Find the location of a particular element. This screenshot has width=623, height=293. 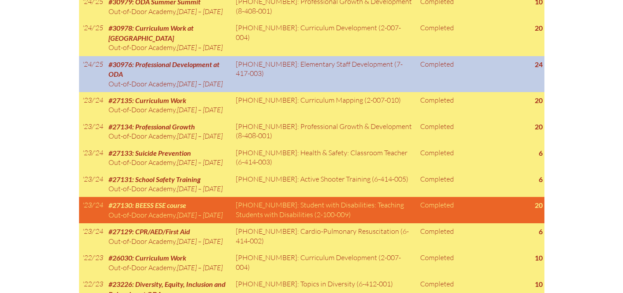

span: #27135: Curriculum Work is located at coordinates (147, 100).